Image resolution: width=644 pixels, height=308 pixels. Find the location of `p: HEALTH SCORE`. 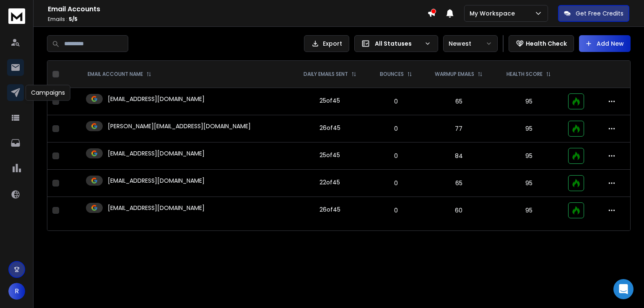

p: HEALTH SCORE is located at coordinates (524, 74).